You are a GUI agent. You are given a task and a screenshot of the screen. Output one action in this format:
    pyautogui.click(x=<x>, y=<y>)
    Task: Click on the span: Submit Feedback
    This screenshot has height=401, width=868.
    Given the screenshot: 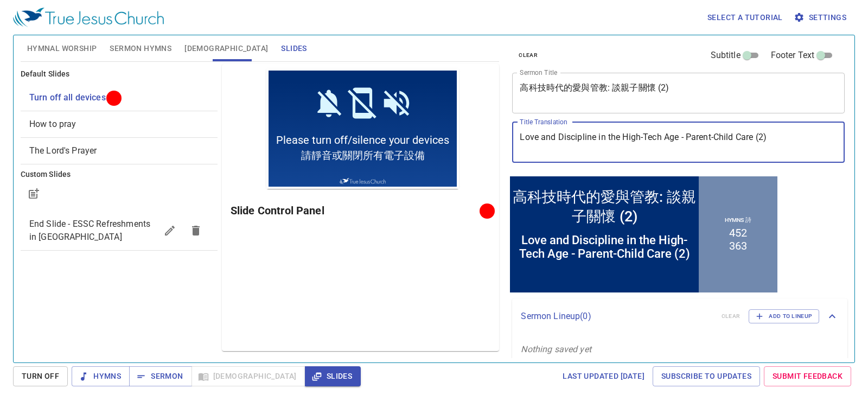 What is the action you would take?
    pyautogui.click(x=807, y=376)
    